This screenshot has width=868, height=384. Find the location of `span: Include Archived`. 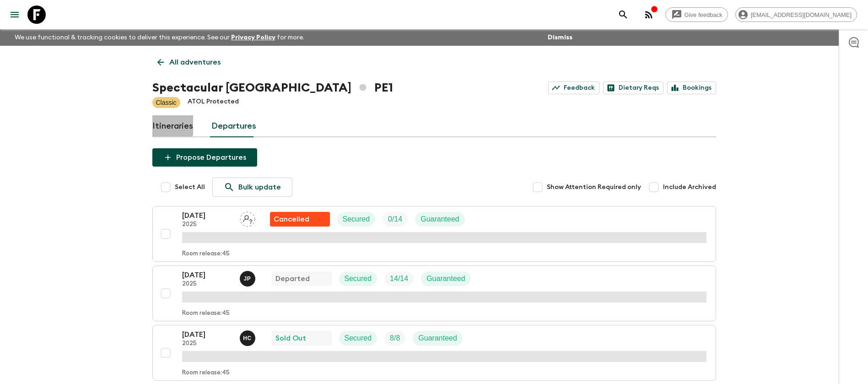

span: Include Archived is located at coordinates (690, 187).